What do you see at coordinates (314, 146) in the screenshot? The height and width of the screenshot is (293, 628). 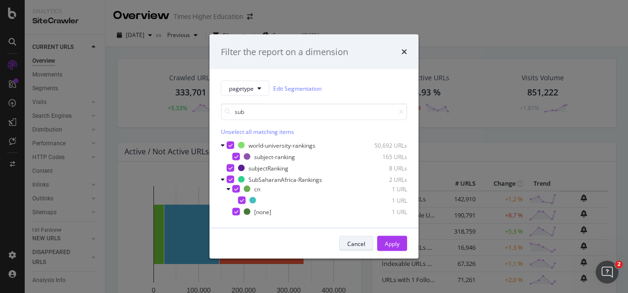 I see `div: modal` at bounding box center [314, 146].